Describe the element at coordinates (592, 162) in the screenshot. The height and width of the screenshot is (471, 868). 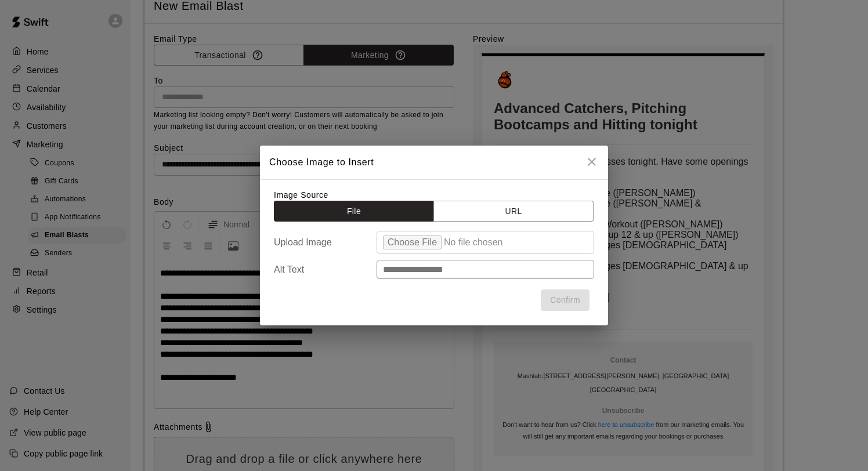
I see `button: close` at that location.